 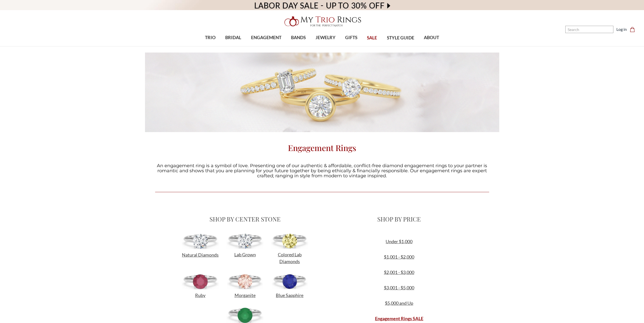 I want to click on a: SALE, so click(x=372, y=38).